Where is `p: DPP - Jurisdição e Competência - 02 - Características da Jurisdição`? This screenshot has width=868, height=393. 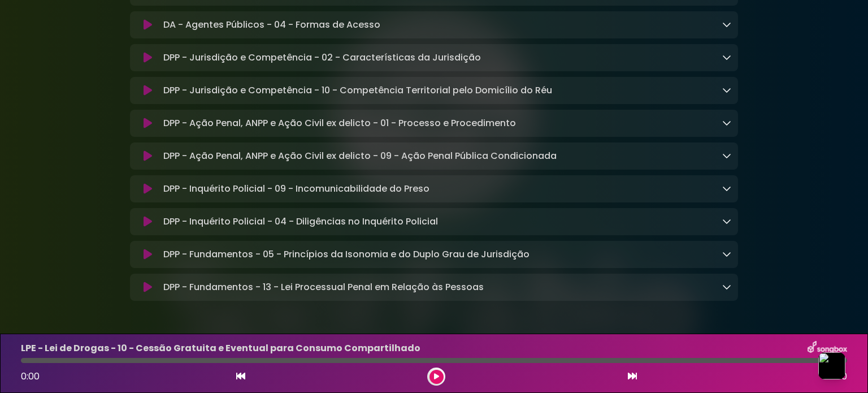 p: DPP - Jurisdição e Competência - 02 - Características da Jurisdição is located at coordinates (322, 58).